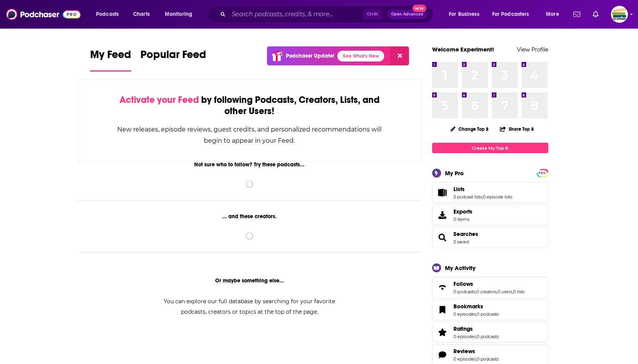 The width and height of the screenshot is (638, 364). I want to click on a: 3 saved, so click(461, 241).